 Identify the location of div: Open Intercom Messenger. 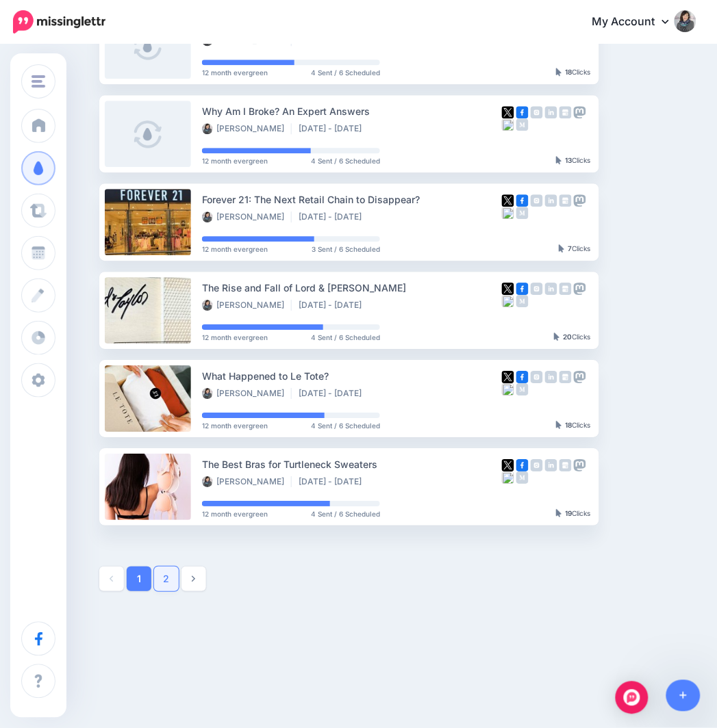
(631, 698).